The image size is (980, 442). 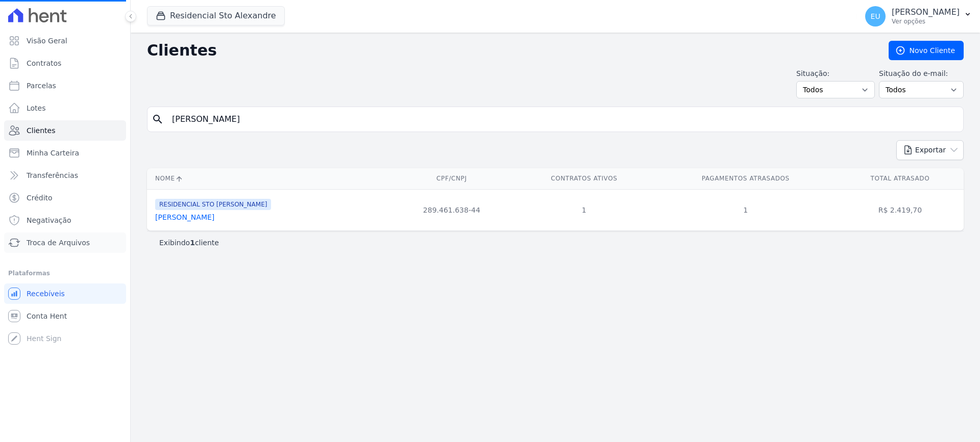 What do you see at coordinates (65, 220) in the screenshot?
I see `a: Negativação` at bounding box center [65, 220].